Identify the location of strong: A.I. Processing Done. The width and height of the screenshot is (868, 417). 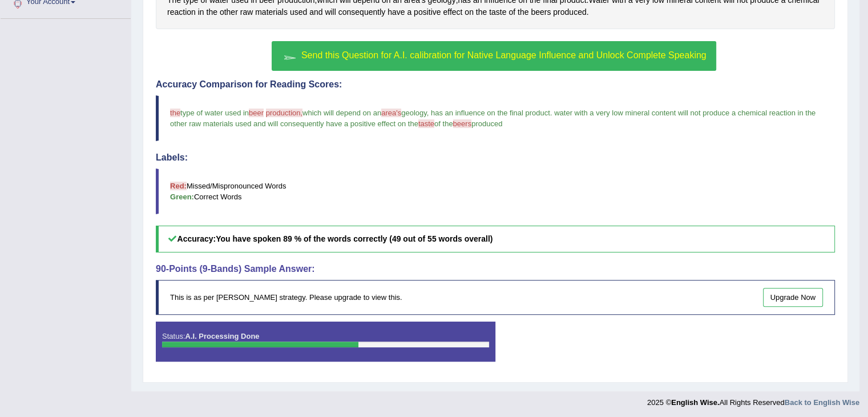
(222, 336).